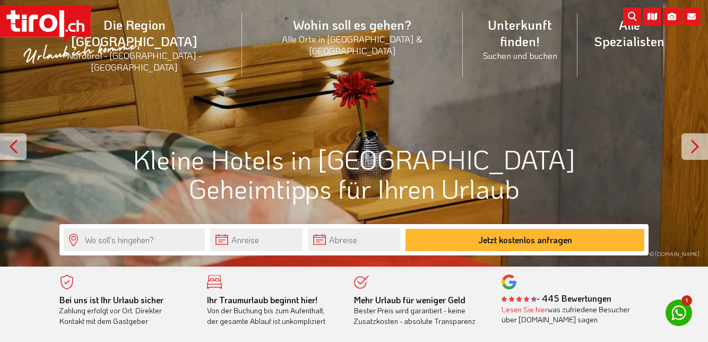  I want to click on input: Abreise, so click(354, 240).